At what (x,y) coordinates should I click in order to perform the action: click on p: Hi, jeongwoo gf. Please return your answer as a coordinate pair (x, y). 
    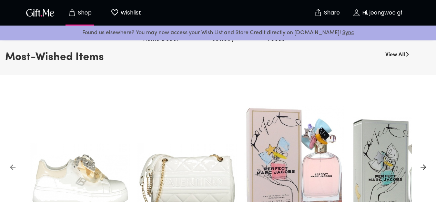
    Looking at the image, I should click on (382, 13).